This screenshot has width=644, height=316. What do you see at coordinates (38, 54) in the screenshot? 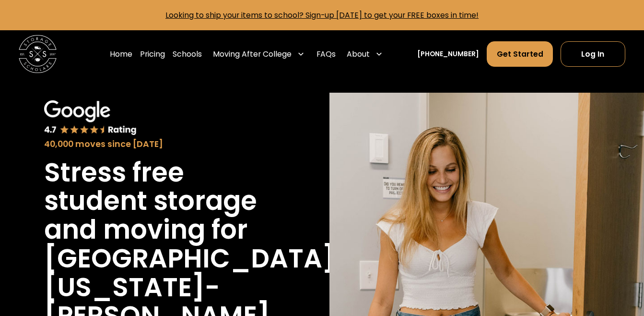
I see `img: Storage Scholars main logo` at bounding box center [38, 54].